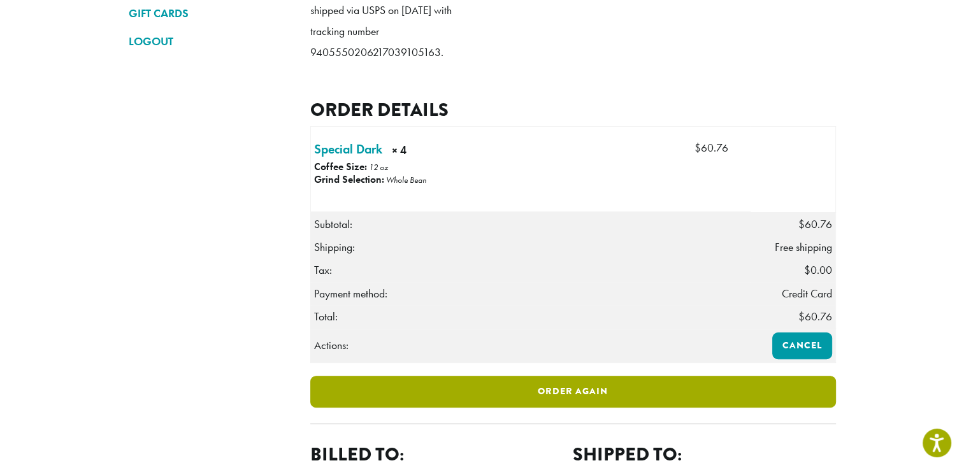  Describe the element at coordinates (530, 224) in the screenshot. I see `th: Subtotal:` at that location.